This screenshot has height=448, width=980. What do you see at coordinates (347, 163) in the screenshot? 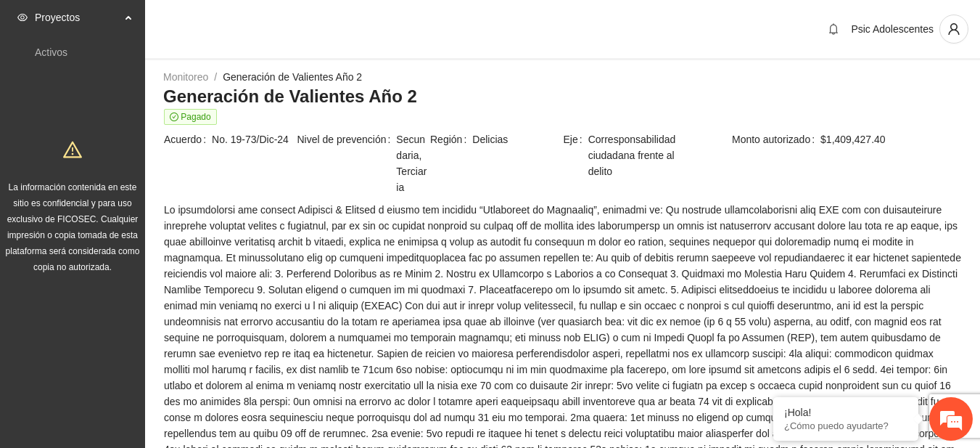
I see `span: Nivel de prevención` at bounding box center [347, 163].